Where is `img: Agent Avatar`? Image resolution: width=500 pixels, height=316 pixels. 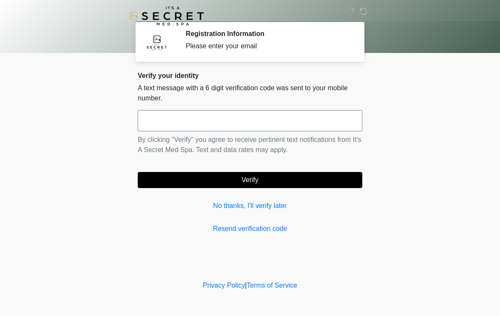 img: Agent Avatar is located at coordinates (157, 42).